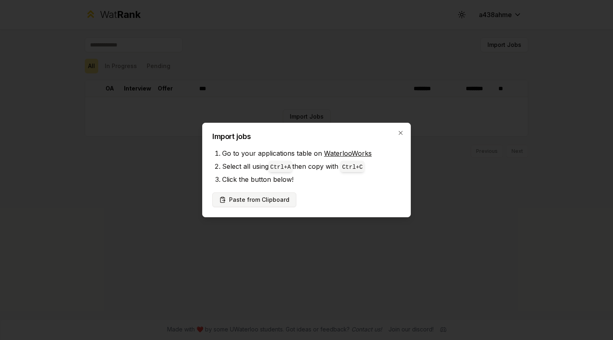  What do you see at coordinates (311, 153) in the screenshot?
I see `li: Go to your applications table on` at bounding box center [311, 153].